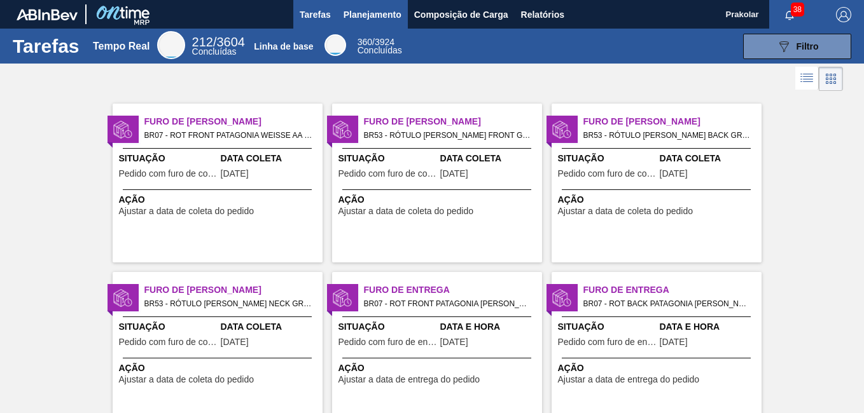 This screenshot has height=413, width=864. Describe the element at coordinates (797, 46) in the screenshot. I see `button: Filtro` at that location.